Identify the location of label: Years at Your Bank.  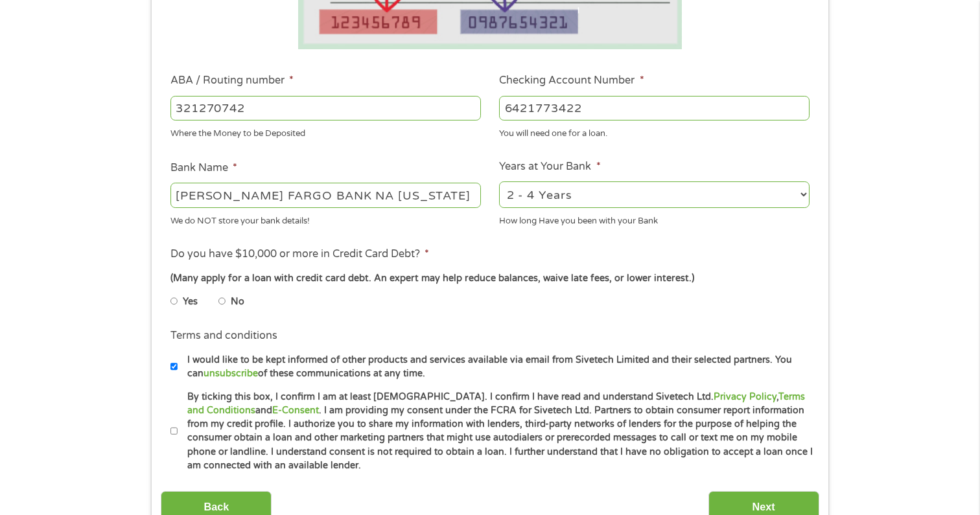
(549, 166).